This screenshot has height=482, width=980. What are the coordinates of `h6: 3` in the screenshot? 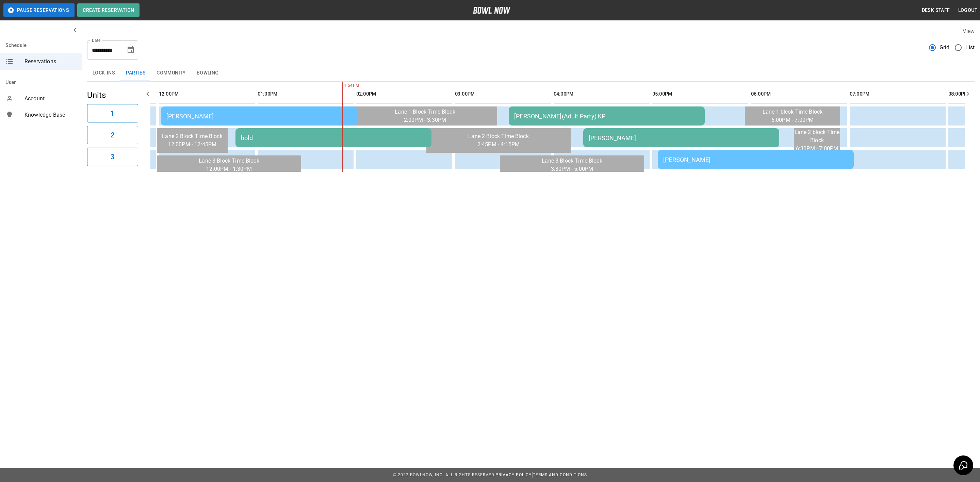 It's located at (112, 156).